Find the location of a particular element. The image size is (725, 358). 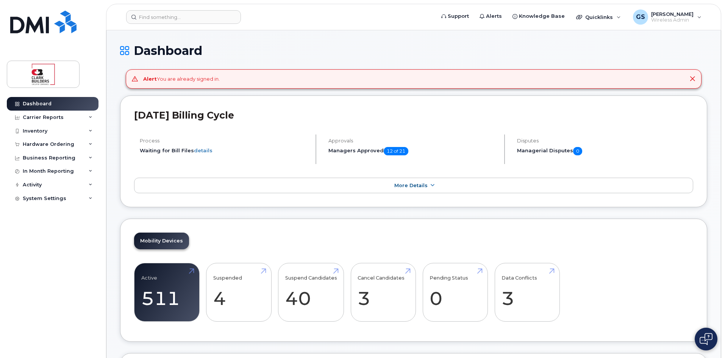

span: 12 of 21 is located at coordinates (396, 151).